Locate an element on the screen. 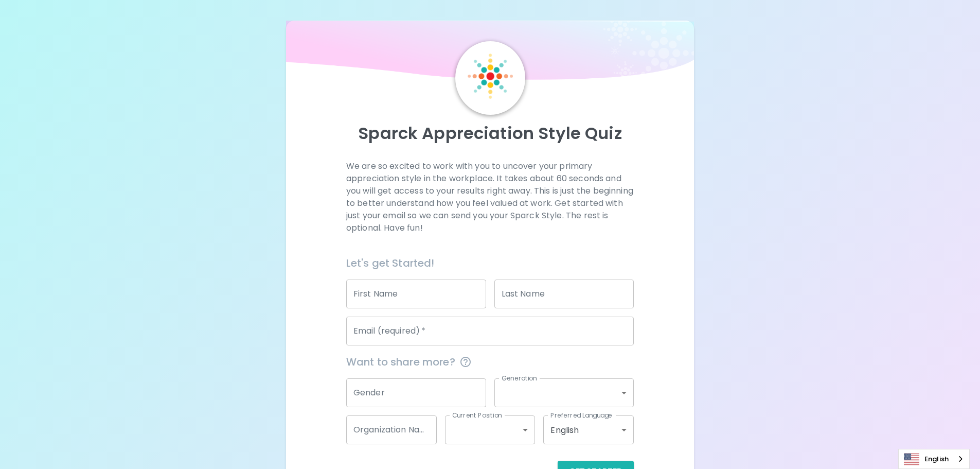  span: Want to share more? is located at coordinates (490, 362).